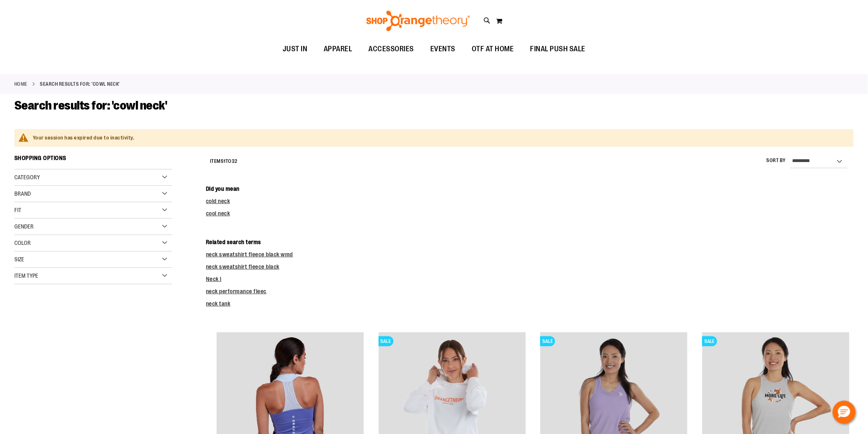  Describe the element at coordinates (218, 304) in the screenshot. I see `a: neck tank` at that location.